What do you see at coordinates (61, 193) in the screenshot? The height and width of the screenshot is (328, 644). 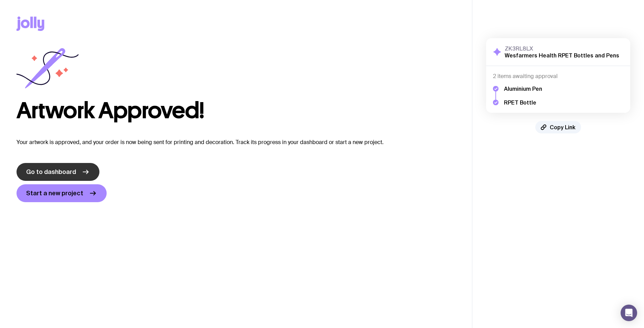 I see `a: Start a new project` at bounding box center [61, 193].